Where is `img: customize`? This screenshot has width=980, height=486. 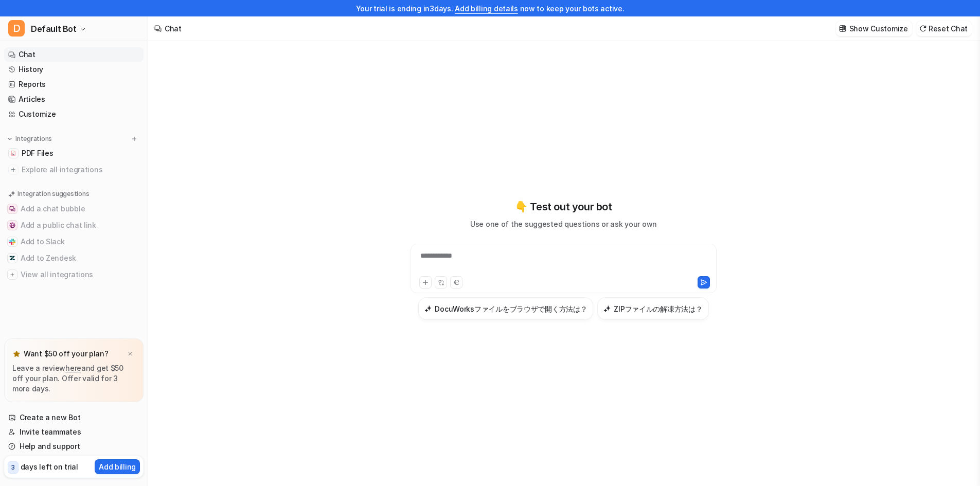
img: customize is located at coordinates (842, 28).